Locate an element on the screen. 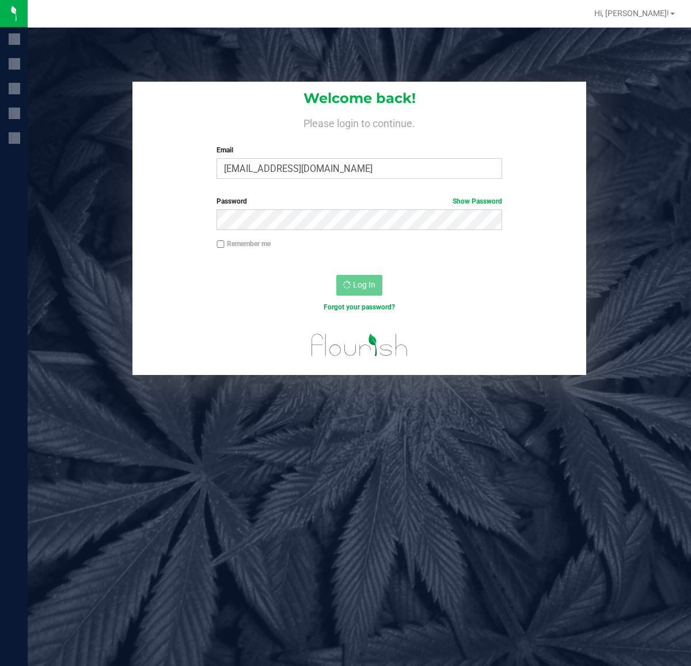  input: Remember me is located at coordinates (220, 245).